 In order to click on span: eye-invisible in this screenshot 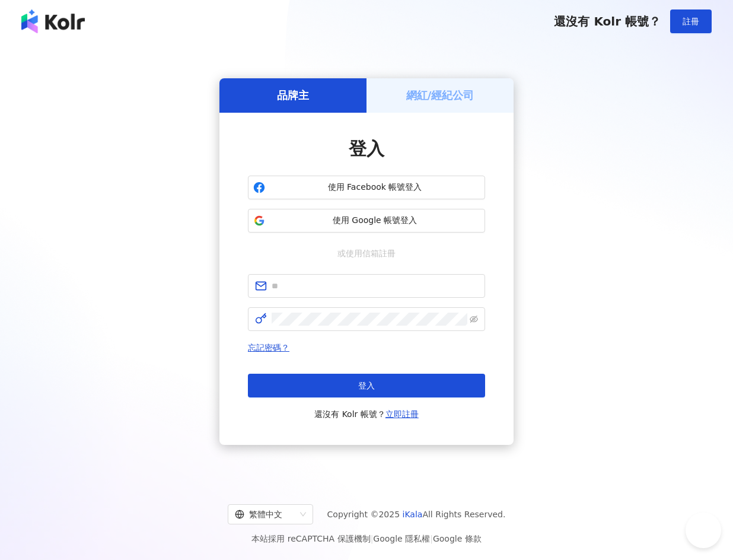, I will do `click(474, 319)`.